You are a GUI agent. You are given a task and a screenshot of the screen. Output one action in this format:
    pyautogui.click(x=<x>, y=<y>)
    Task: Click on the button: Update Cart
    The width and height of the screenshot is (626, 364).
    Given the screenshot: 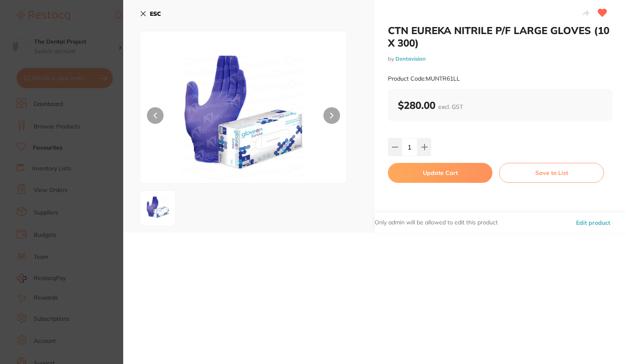 What is the action you would take?
    pyautogui.click(x=440, y=173)
    